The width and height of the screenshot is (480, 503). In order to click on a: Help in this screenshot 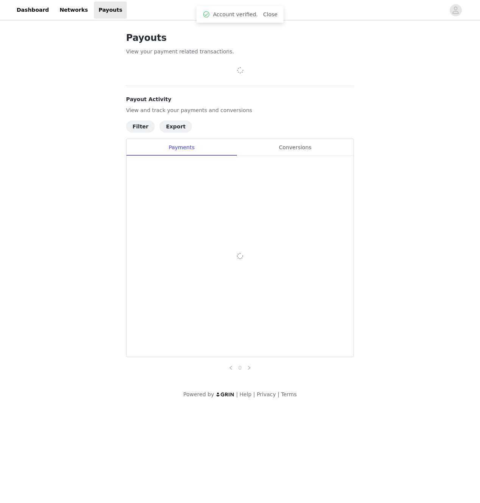, I will do `click(246, 394)`.